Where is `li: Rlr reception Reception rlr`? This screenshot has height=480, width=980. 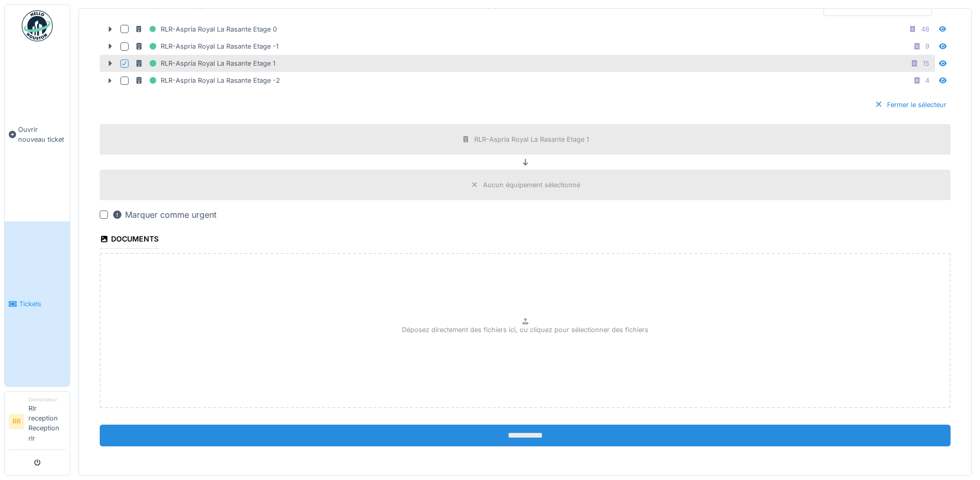
li: Rlr reception Reception rlr is located at coordinates (47, 421).